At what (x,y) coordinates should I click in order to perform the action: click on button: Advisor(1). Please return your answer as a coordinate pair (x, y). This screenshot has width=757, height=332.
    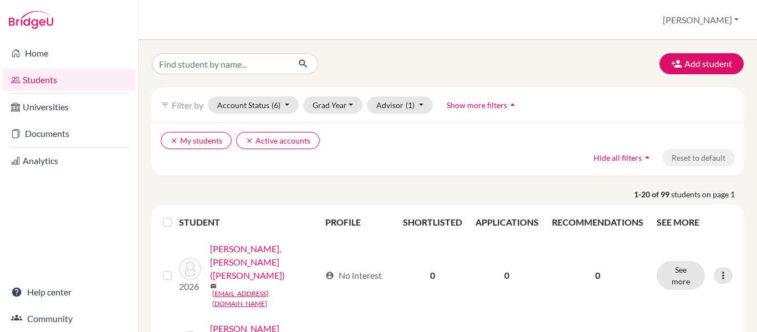
    Looking at the image, I should click on (399, 105).